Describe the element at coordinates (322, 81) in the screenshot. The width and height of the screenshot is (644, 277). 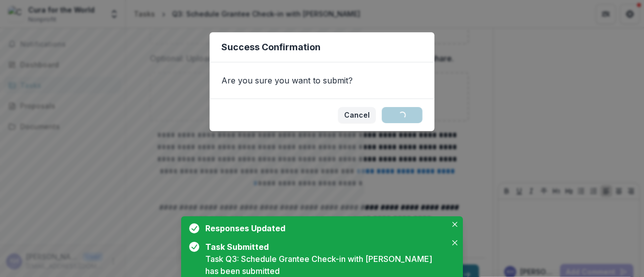
I see `div: Are you sure you want to submit?` at that location.